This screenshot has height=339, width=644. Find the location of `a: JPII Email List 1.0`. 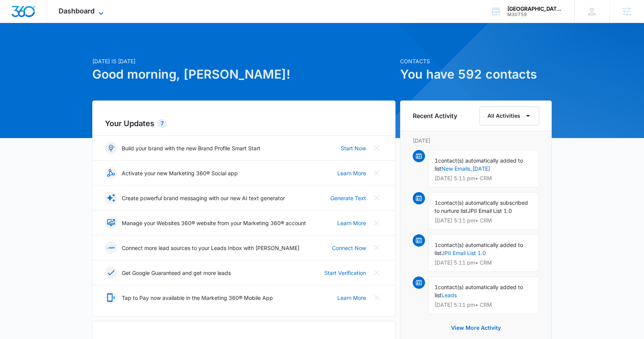

a: JPII Email List 1.0 is located at coordinates (464, 253).